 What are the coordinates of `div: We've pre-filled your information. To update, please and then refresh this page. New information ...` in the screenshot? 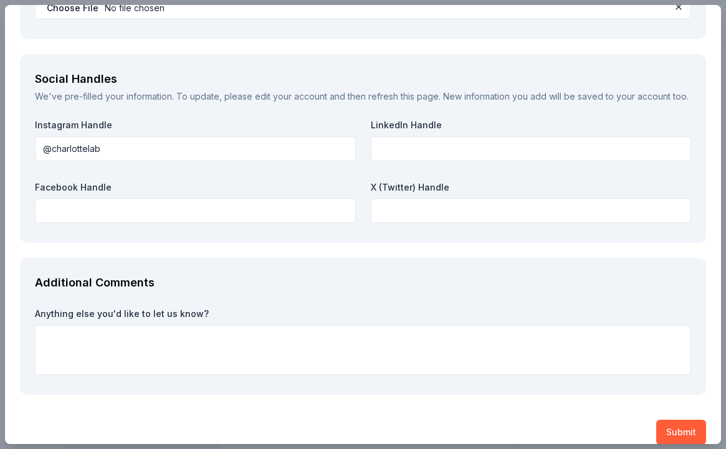 It's located at (362, 97).